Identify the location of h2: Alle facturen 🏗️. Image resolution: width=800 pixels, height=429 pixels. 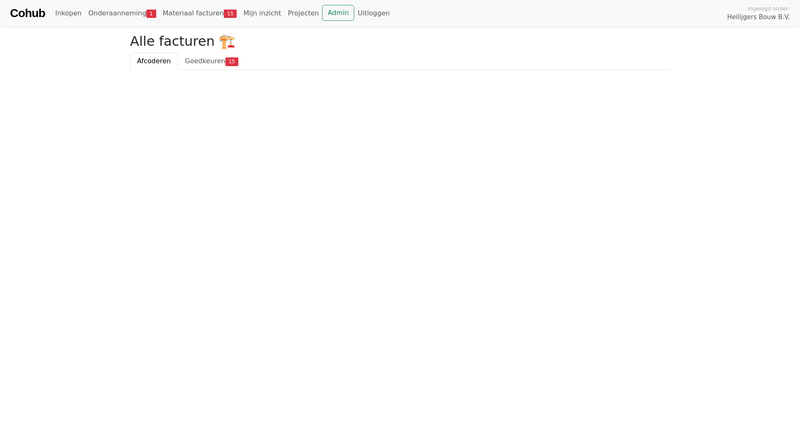
(400, 41).